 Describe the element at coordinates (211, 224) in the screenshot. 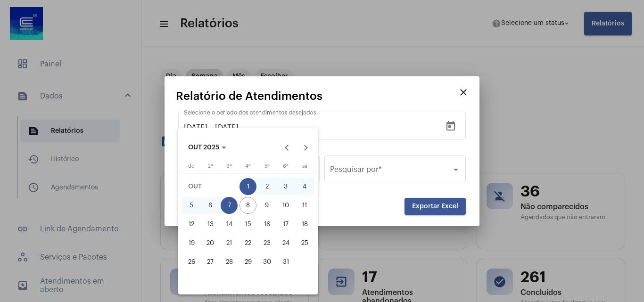

I see `button: 13 de outubro de 2025` at that location.